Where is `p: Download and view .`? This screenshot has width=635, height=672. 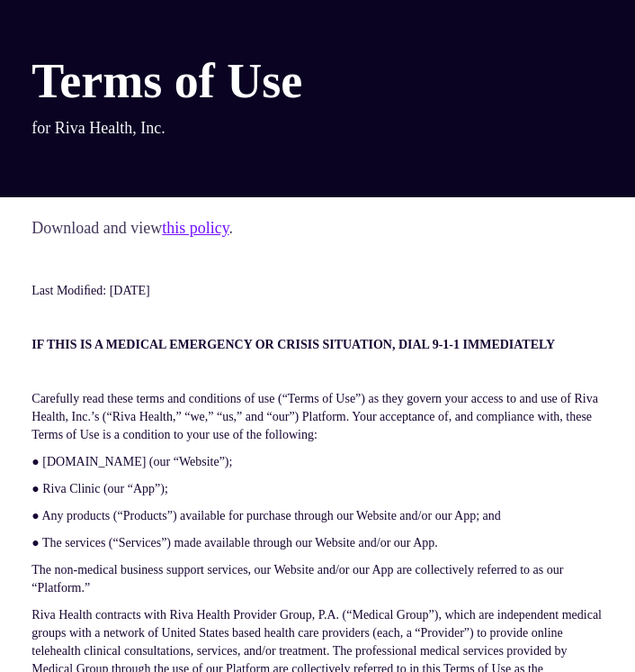
p: Download and view . is located at coordinates (317, 228).